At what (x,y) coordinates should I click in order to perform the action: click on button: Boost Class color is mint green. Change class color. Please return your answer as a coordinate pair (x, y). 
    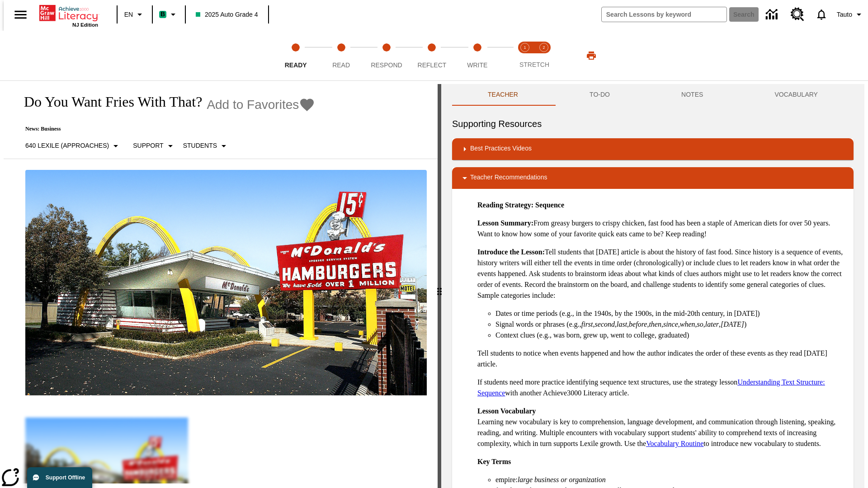
    Looking at the image, I should click on (168, 15).